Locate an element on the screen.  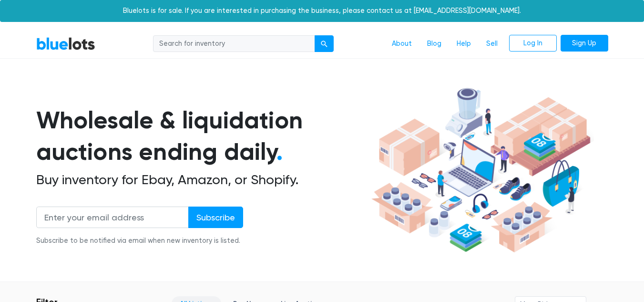
h2: Buy inventory for Ebay, Amazon, or Shopify. is located at coordinates (202, 180).